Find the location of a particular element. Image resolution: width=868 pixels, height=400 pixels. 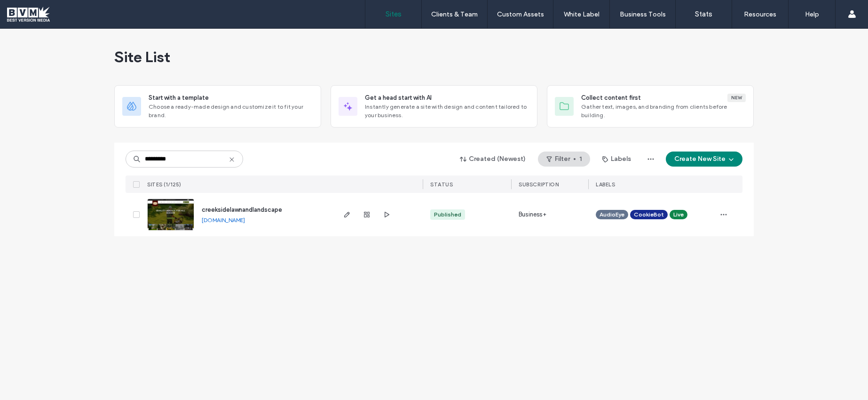

button: Labels is located at coordinates (617, 159).